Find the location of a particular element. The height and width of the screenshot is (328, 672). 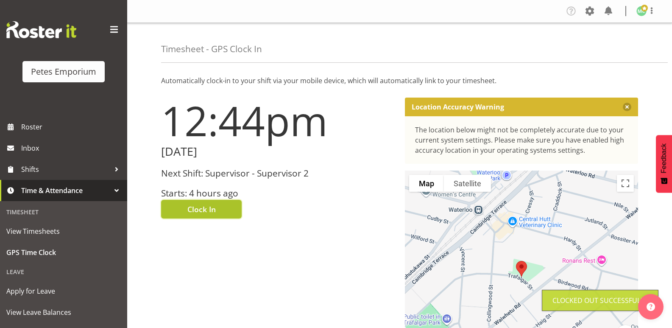

div: Leave is located at coordinates (64, 271).